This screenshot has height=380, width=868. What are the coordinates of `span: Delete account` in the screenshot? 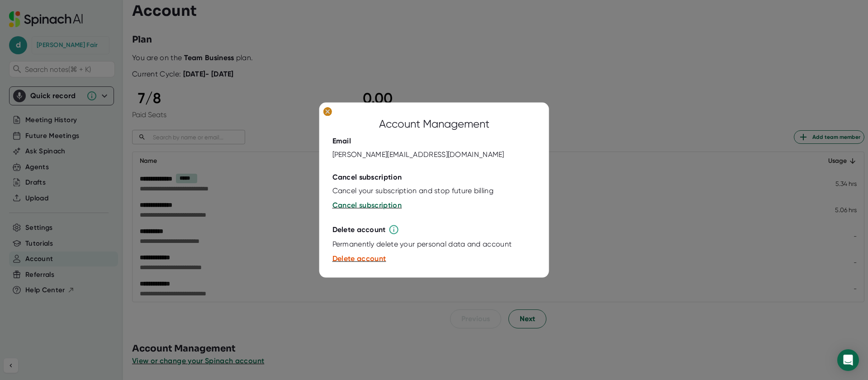 It's located at (359, 258).